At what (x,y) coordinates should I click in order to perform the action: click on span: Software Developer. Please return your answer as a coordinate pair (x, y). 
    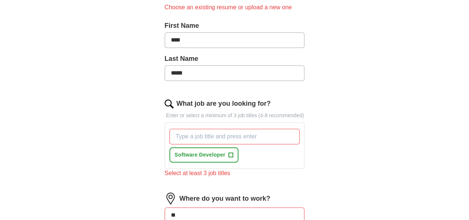
    Looking at the image, I should click on (200, 155).